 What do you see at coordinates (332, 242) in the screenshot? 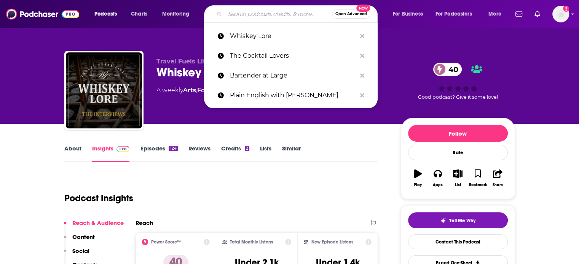
I see `h2: New Episode Listens` at bounding box center [332, 242].